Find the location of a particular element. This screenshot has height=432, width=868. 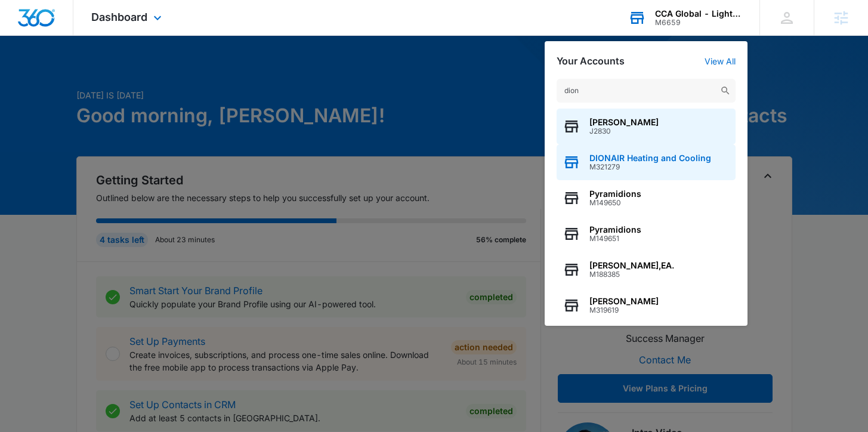

span: Dashboard is located at coordinates (119, 16).